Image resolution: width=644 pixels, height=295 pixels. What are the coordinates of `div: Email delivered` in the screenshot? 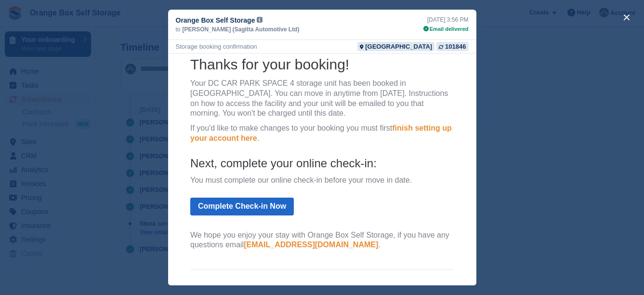 It's located at (446, 29).